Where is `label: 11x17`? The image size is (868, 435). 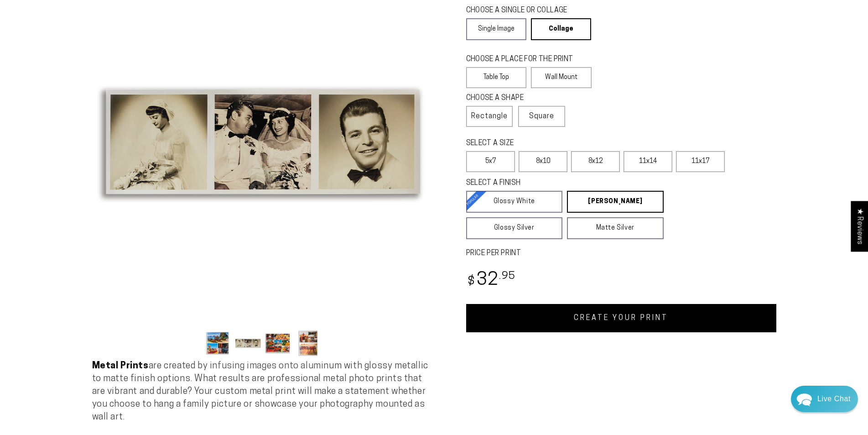 label: 11x17 is located at coordinates (700, 161).